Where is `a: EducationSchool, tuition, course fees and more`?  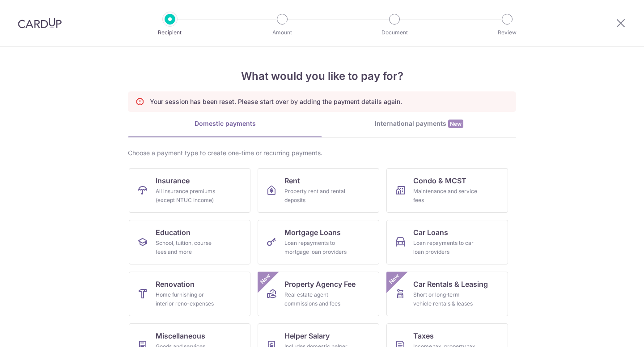
a: EducationSchool, tuition, course fees and more is located at coordinates (189, 242).